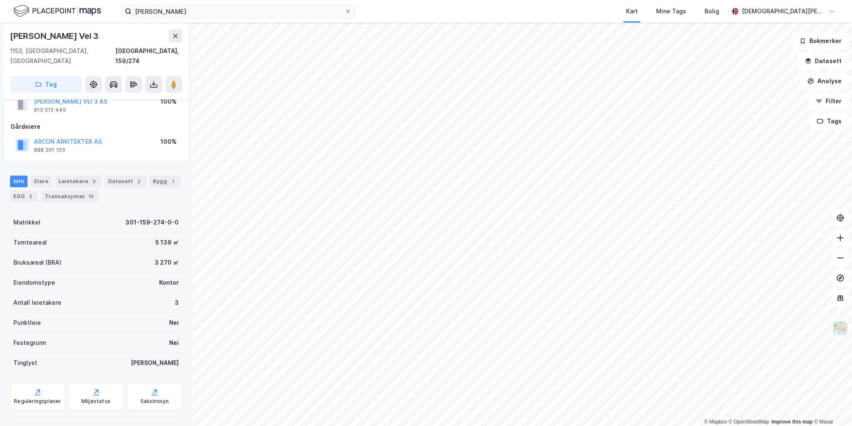  I want to click on div: Kontor, so click(169, 282).